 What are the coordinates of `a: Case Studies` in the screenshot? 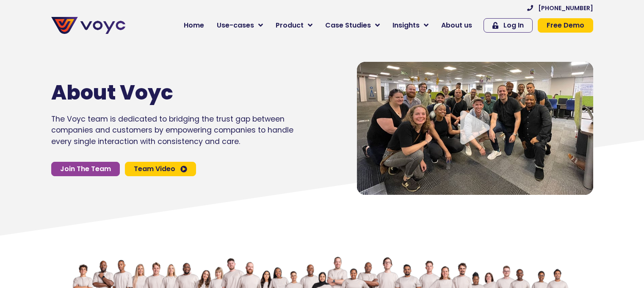 It's located at (352, 25).